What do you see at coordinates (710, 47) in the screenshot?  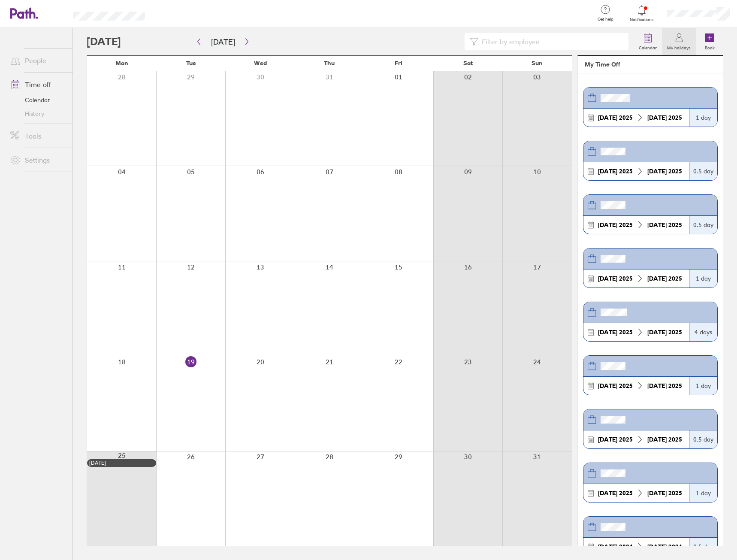 I see `label: Book` at bounding box center [710, 47].